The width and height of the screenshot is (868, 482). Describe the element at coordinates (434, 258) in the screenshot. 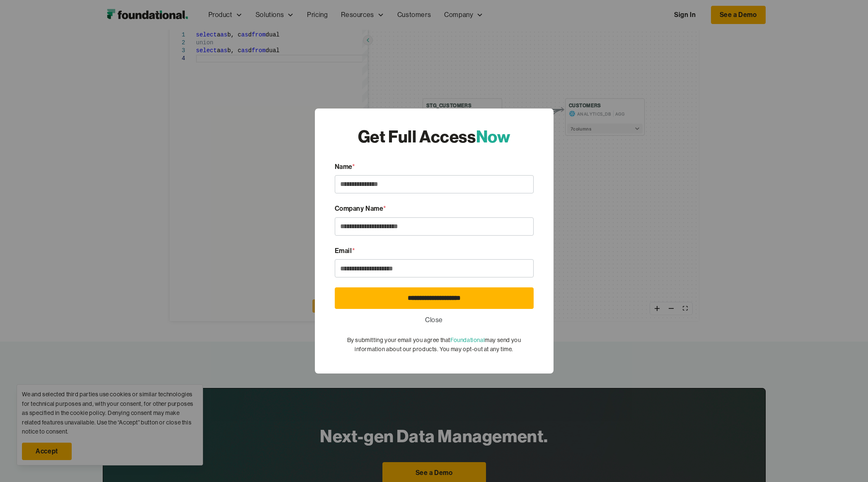

I see `form: Email Form [Query Analysis]` at that location.